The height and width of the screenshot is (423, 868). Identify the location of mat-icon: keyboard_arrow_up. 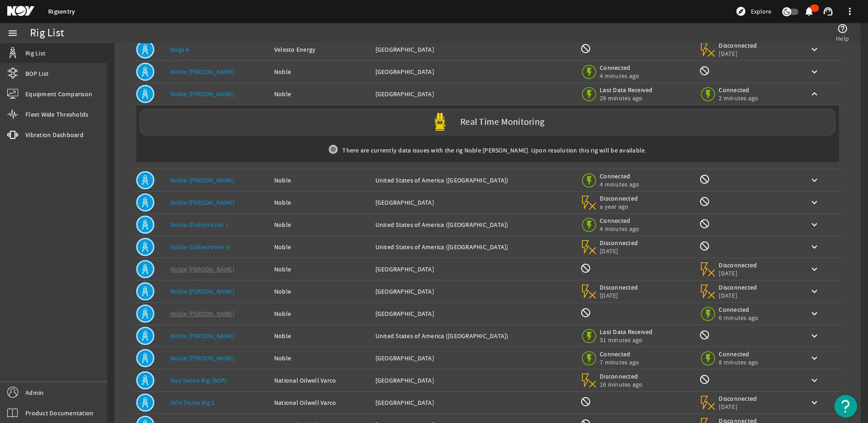
(814, 94).